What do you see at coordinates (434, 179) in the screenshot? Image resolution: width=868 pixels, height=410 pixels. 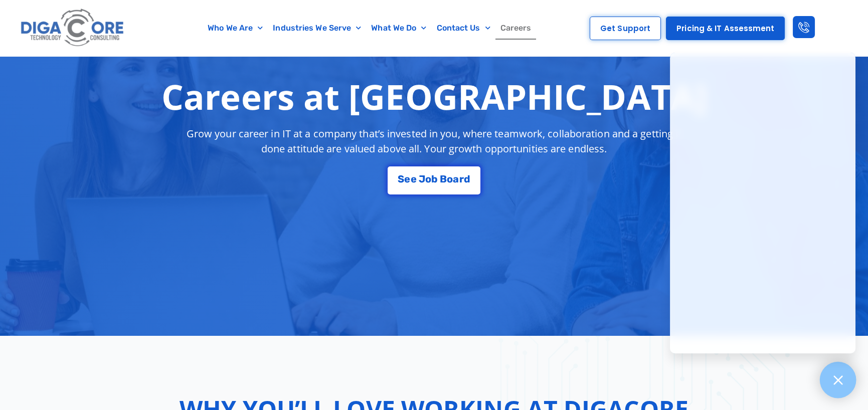 I see `span: b` at bounding box center [434, 179].